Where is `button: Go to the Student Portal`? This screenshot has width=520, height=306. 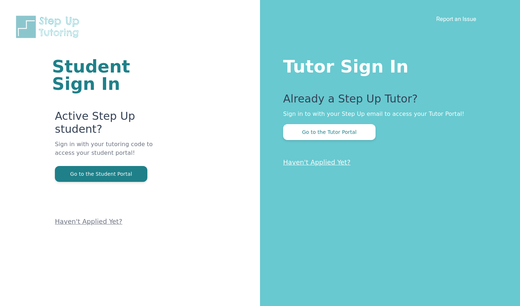
button: Go to the Student Portal is located at coordinates (101, 174).